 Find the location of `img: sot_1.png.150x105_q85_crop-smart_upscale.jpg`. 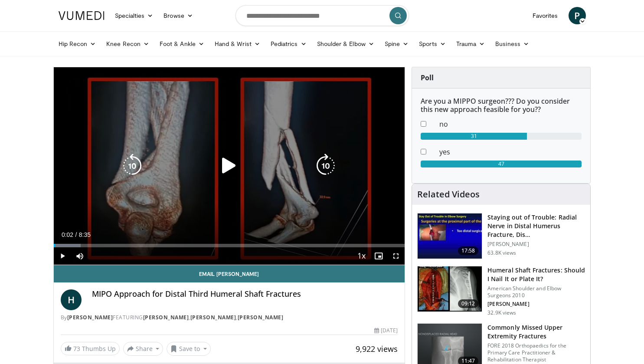

img: sot_1.png.150x105_q85_crop-smart_upscale.jpg is located at coordinates (450, 289).